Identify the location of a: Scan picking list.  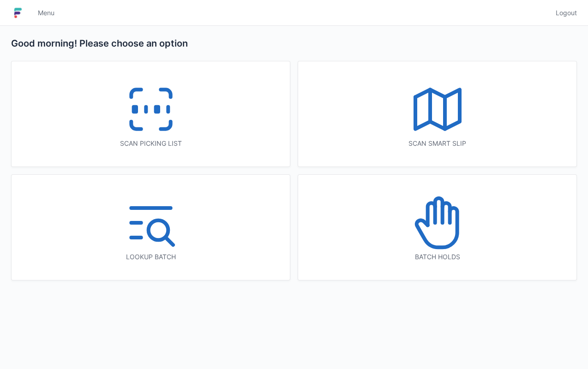
(151, 114).